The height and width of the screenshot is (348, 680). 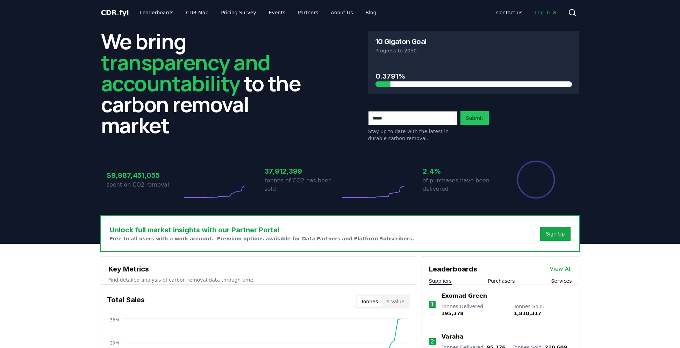 I want to click on p: Free to all users with a work account. Premium options available for Data Partners and Platform S..., so click(x=262, y=239).